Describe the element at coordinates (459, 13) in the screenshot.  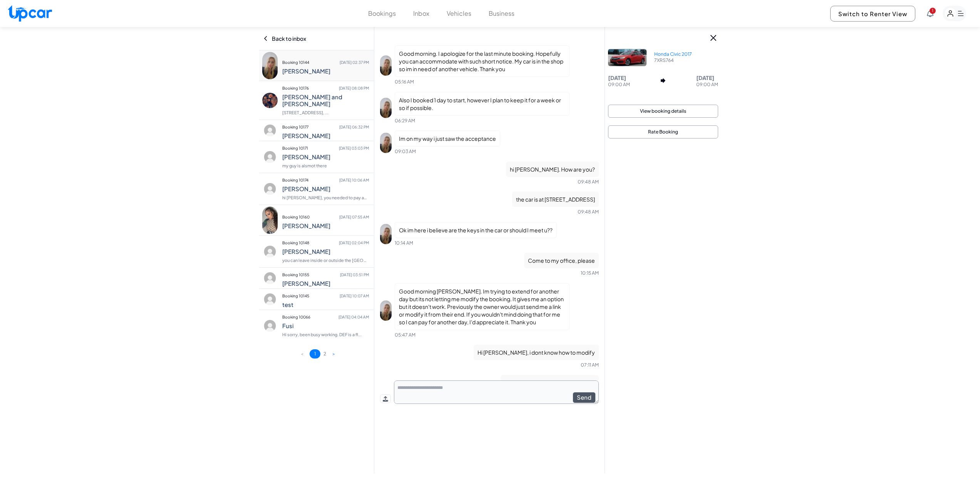
I see `button: Vehicles` at that location.